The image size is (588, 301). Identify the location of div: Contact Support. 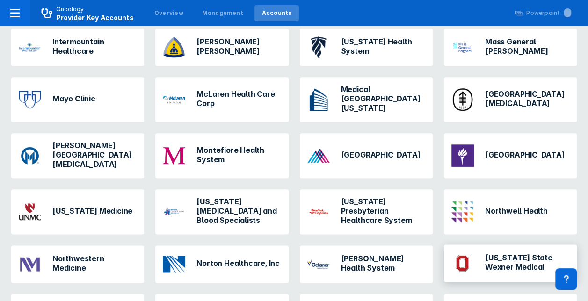
(566, 279).